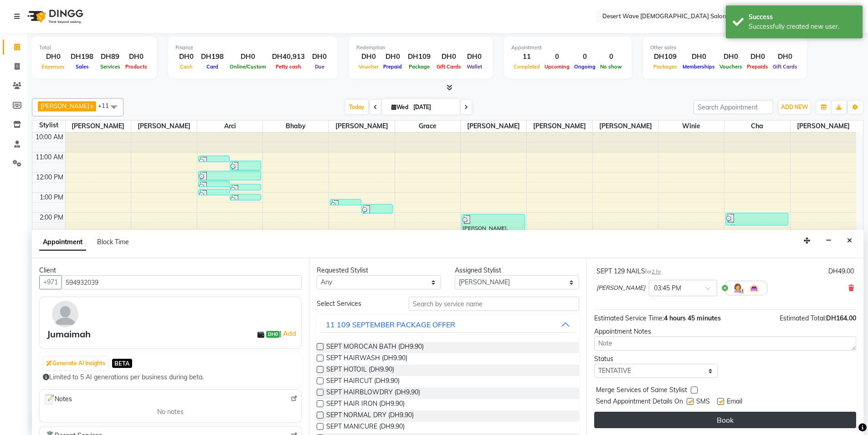 The height and width of the screenshot is (435, 868). Describe the element at coordinates (319, 66) in the screenshot. I see `span: Due` at that location.